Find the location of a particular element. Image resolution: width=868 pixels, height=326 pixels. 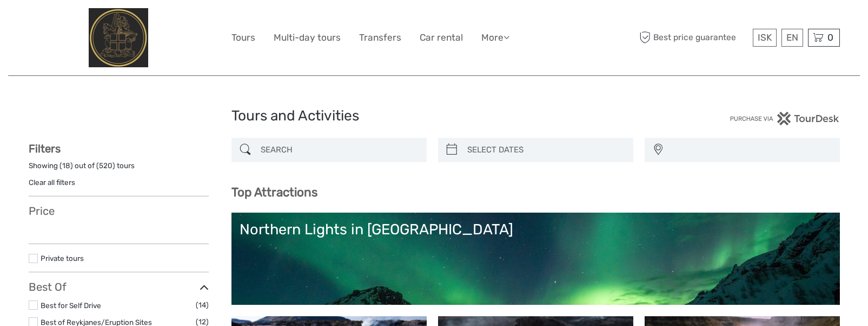

span: (14) is located at coordinates (202, 305).